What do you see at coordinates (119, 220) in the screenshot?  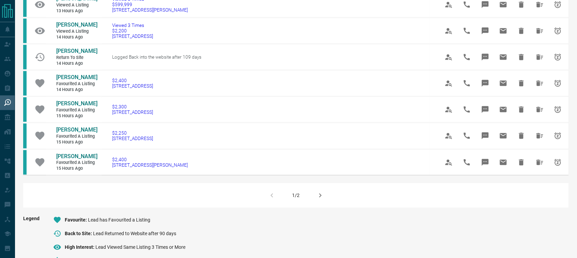 I see `span: Lead has Favourited a Listing` at bounding box center [119, 220].